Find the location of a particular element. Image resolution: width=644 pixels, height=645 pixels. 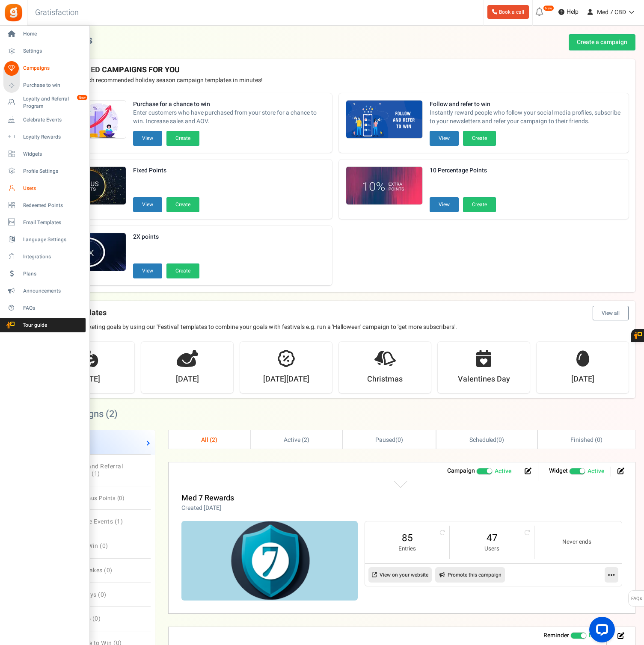

span: Integrations is located at coordinates (53, 257).